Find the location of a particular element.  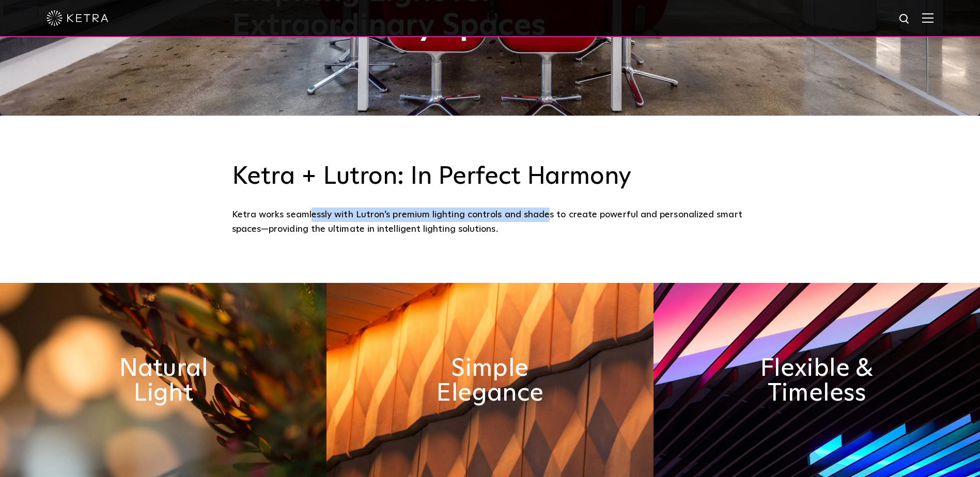

h2: Natural Light is located at coordinates (163, 381).